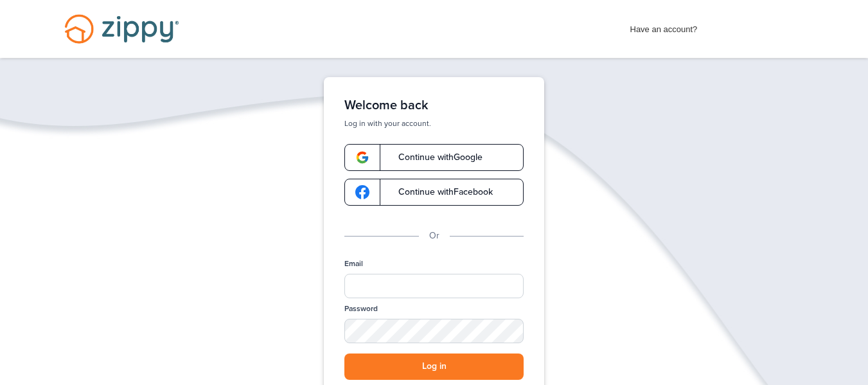  What do you see at coordinates (434, 331) in the screenshot?
I see `input: Password` at bounding box center [434, 331].